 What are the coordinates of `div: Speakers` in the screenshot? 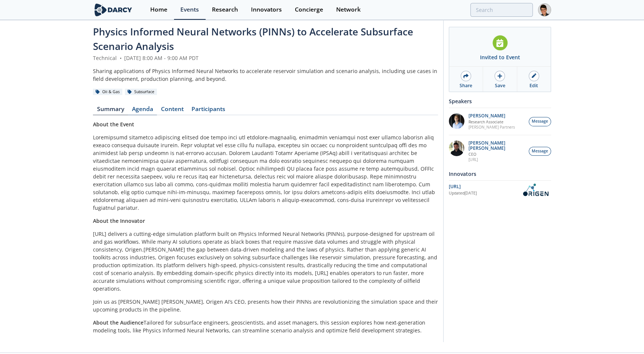 It's located at (500, 101).